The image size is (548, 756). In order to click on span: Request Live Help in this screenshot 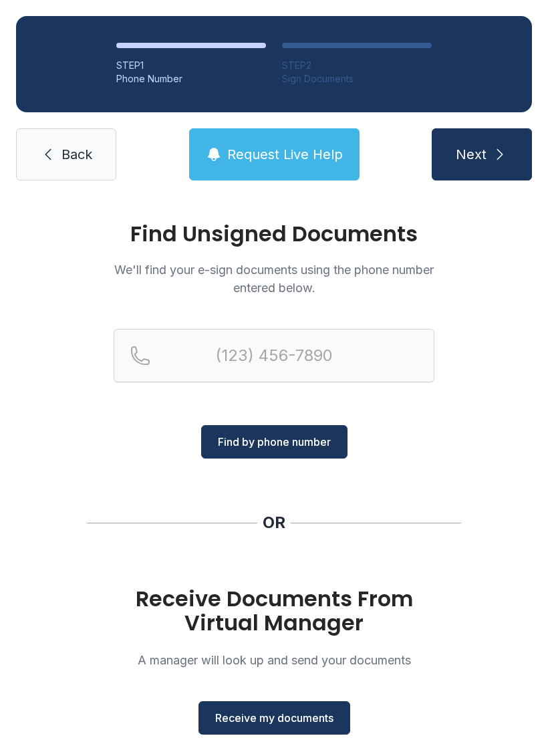, I will do `click(285, 154)`.